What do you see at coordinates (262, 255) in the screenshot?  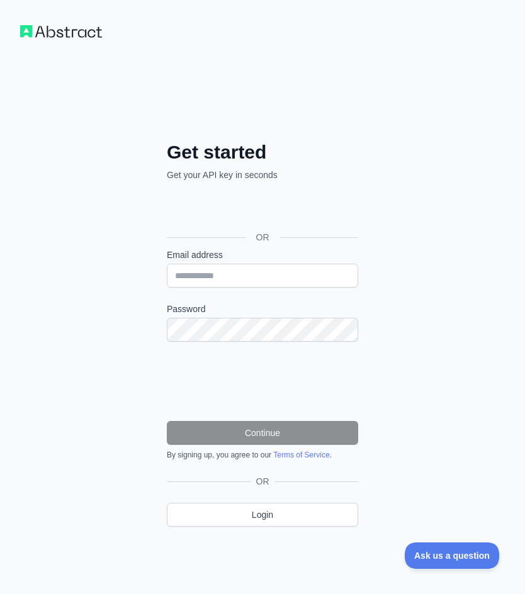 I see `label: Email address` at bounding box center [262, 255].